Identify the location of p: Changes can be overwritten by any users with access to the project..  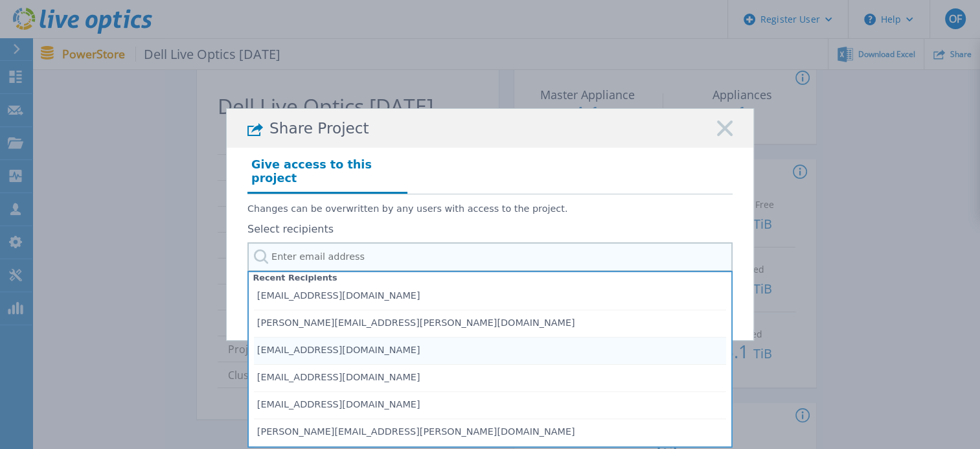
(490, 209).